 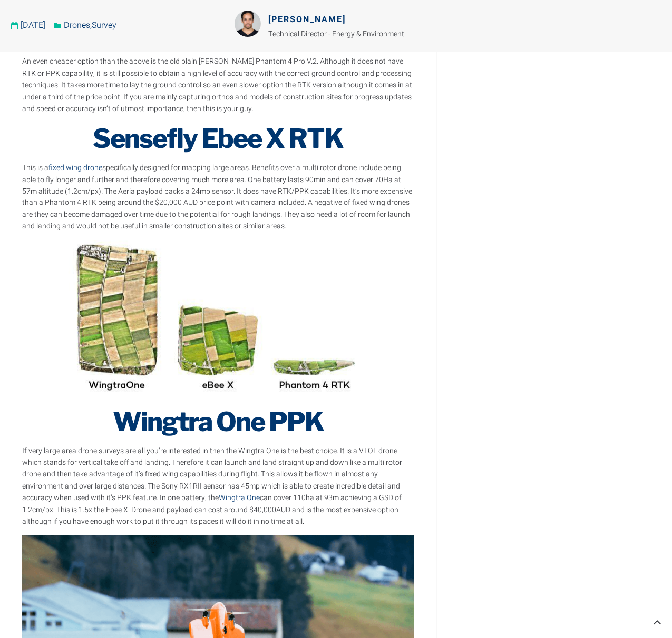 I want to click on a: Drones, so click(x=77, y=25).